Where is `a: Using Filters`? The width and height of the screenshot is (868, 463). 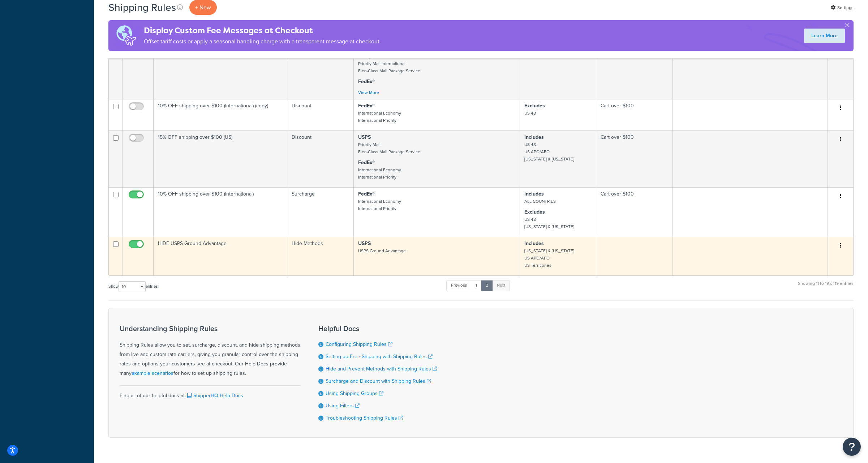 a: Using Filters is located at coordinates (342, 405).